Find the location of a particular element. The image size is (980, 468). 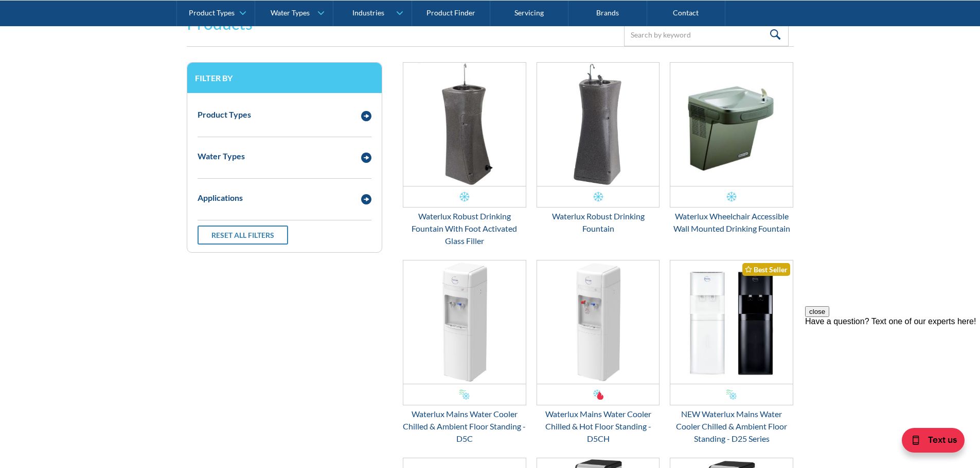

a: Waterlux Mains Water Cooler Chilled & Hot Floor Standing - D5CHWaterlux Mains Water Cooler Chille... is located at coordinates (598, 353).